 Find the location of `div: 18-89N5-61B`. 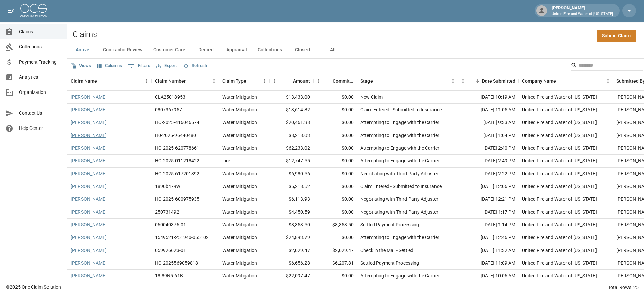

div: 18-89N5-61B is located at coordinates (169, 276).